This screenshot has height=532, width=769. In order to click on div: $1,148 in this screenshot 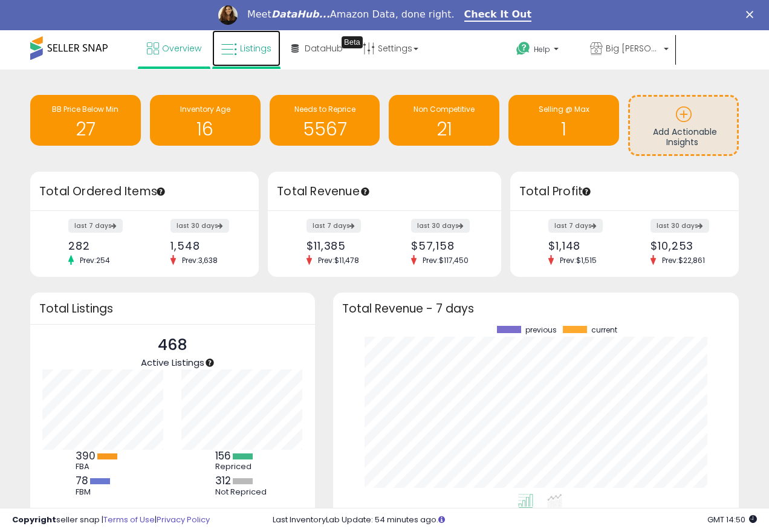, I will do `click(582, 246)`.